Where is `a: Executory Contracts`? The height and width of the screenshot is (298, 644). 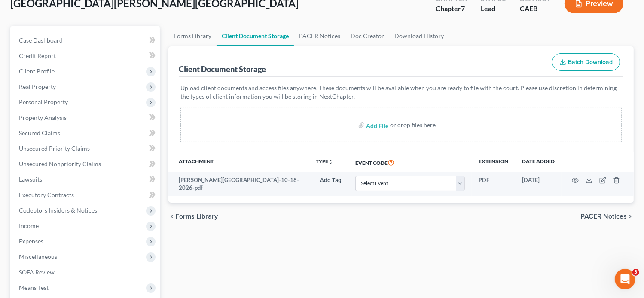
a: Executory Contracts is located at coordinates (86, 195).